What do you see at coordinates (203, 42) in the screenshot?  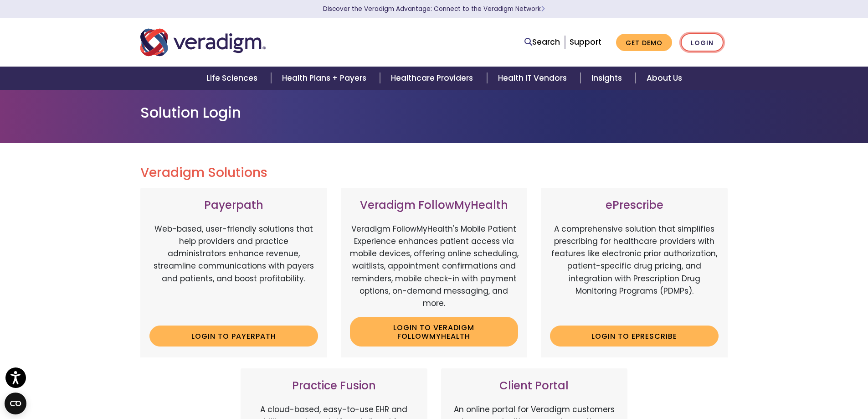 I see `a: Veradigm logo` at bounding box center [203, 42].